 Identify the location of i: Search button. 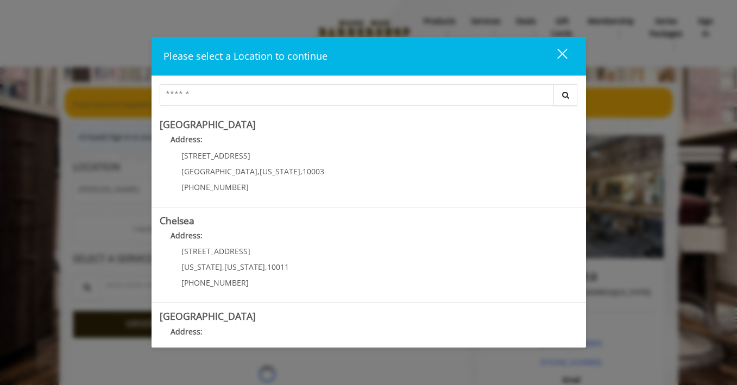
(566, 95).